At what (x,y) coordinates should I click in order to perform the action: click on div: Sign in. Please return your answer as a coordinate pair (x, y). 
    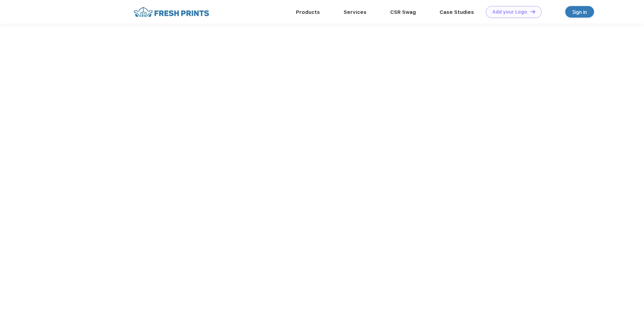
    Looking at the image, I should click on (579, 12).